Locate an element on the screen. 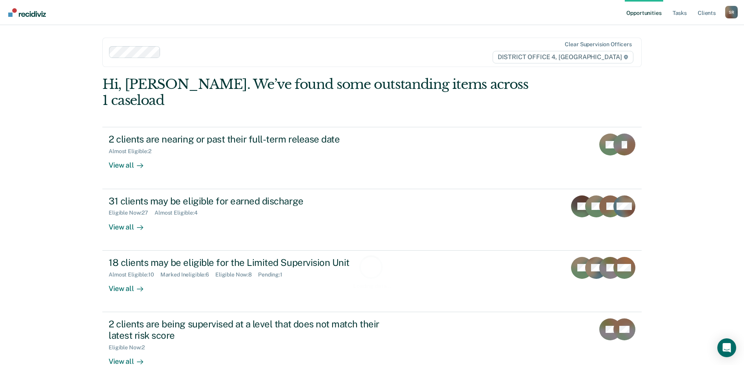 This screenshot has height=365, width=744. div: Almost Eligible : 4 is located at coordinates (179, 213).